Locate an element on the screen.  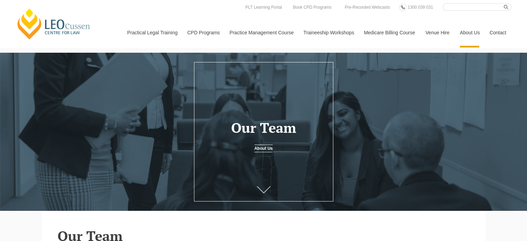
a: Venue Hire is located at coordinates (437, 33).